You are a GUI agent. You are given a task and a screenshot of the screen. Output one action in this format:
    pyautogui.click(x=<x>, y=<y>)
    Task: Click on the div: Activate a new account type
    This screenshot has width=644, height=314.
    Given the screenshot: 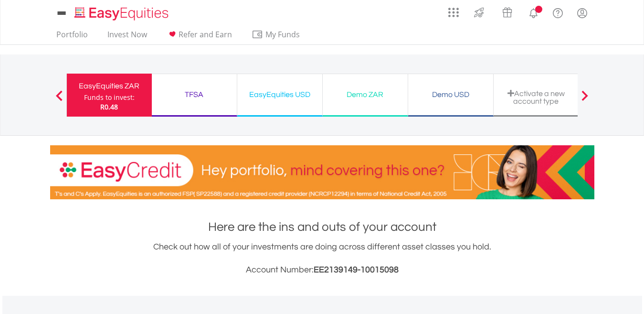 What is the action you would take?
    pyautogui.click(x=536, y=97)
    